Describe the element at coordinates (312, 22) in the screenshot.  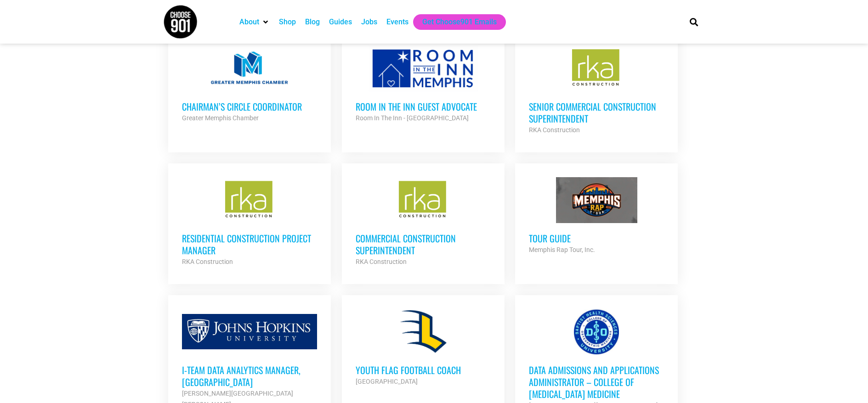
I see `div: Blog` at that location.